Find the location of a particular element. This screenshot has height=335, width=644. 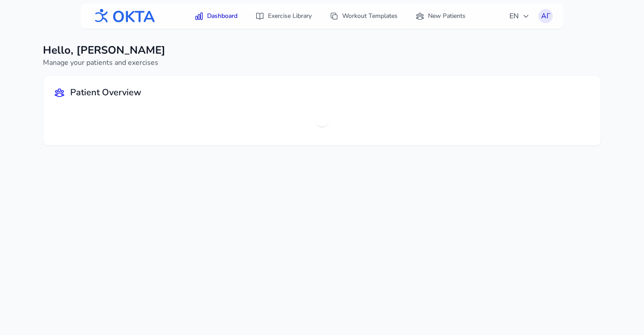

a: OKTA logo is located at coordinates (124, 16).